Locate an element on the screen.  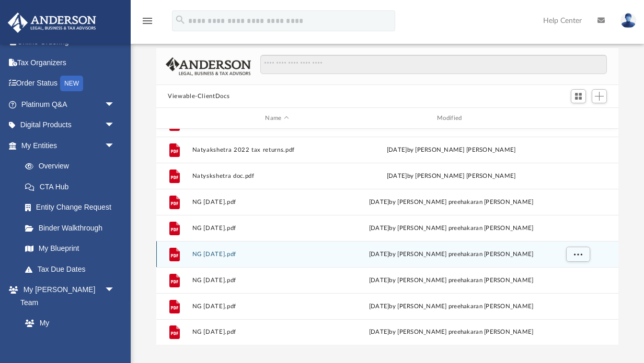
div: grid is located at coordinates (387, 237).